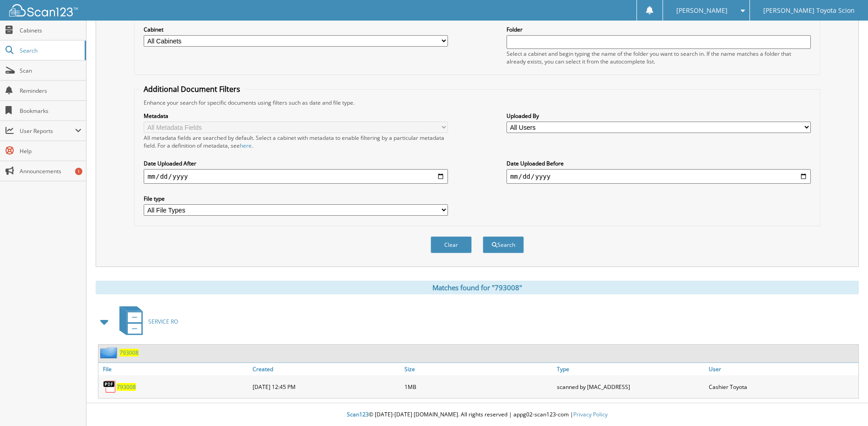 This screenshot has width=868, height=426. I want to click on label: Folder, so click(658, 30).